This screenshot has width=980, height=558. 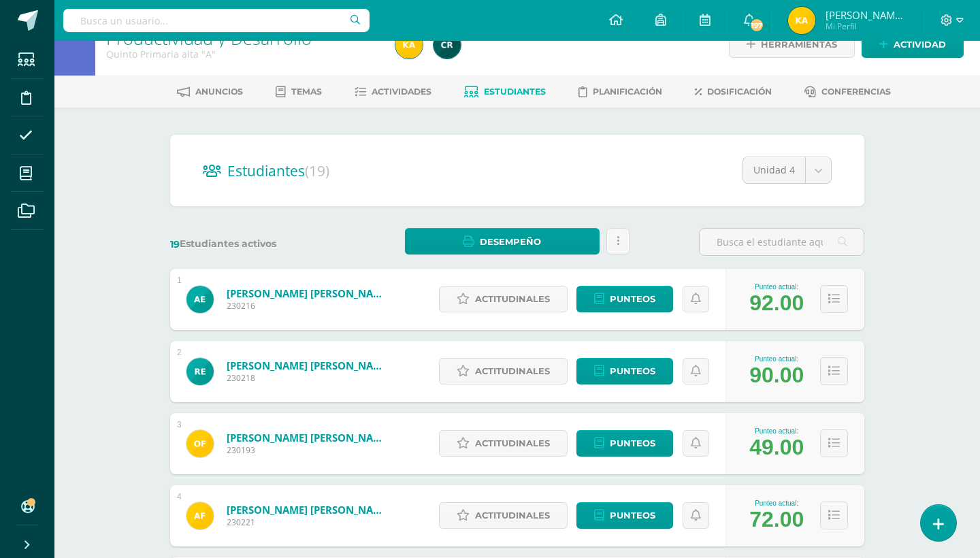 What do you see at coordinates (200, 371) in the screenshot?
I see `img: e5fc85c75aecd23decd2714b82a57e84.png` at bounding box center [200, 371].